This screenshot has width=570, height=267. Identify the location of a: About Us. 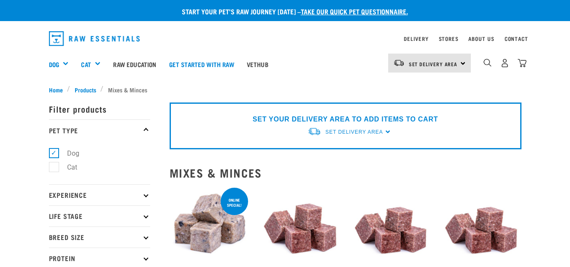
(481, 38).